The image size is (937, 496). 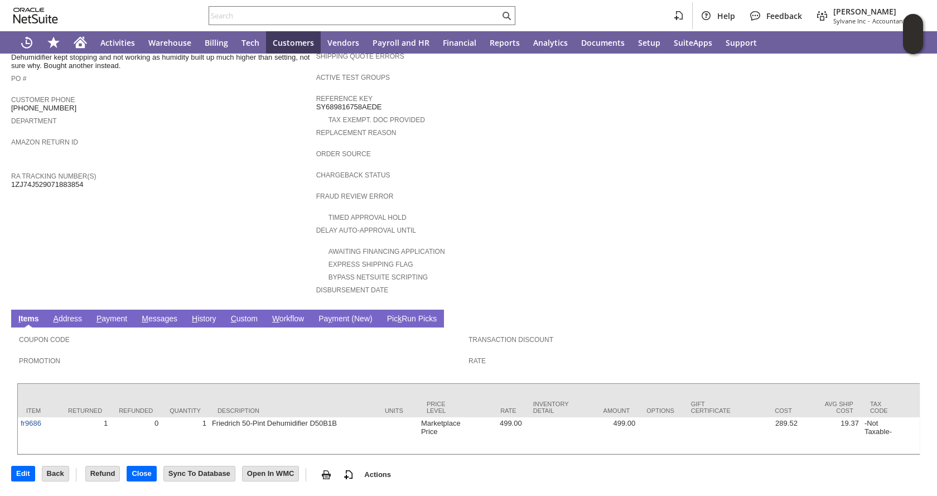 I want to click on span: y, so click(x=330, y=319).